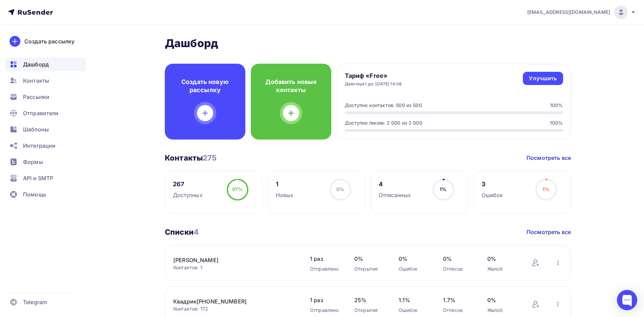  What do you see at coordinates (35, 302) in the screenshot?
I see `span: Telegram` at bounding box center [35, 302].